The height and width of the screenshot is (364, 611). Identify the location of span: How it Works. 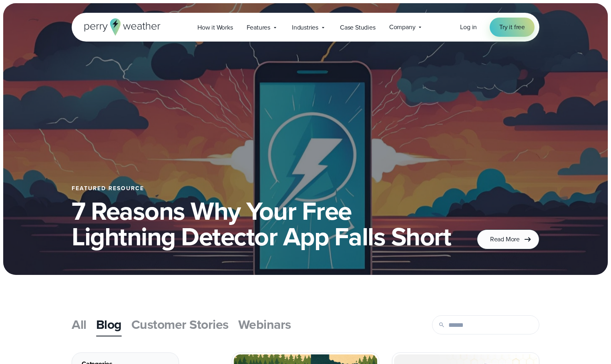
(215, 27).